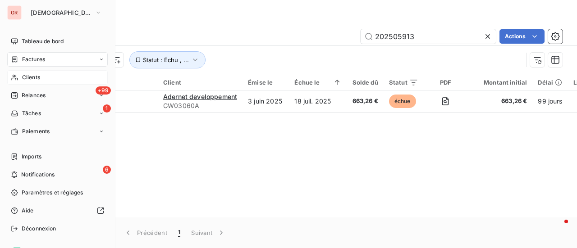 The height and width of the screenshot is (248, 577). I want to click on button: Actions, so click(522, 36).